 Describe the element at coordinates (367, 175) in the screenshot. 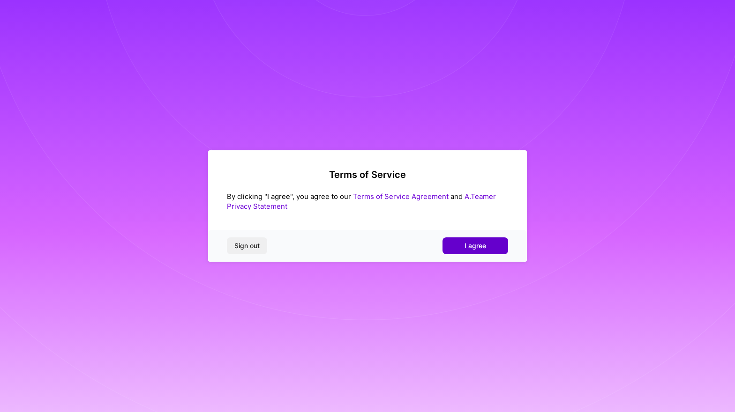

I see `h2: Terms of Service` at that location.